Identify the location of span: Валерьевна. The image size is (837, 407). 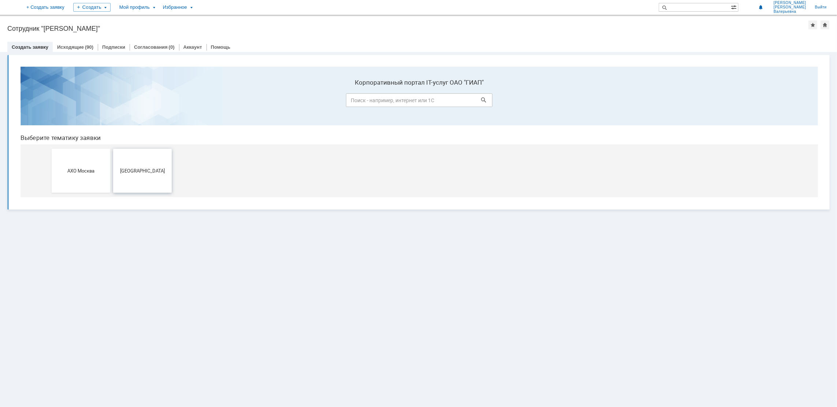
(790, 12).